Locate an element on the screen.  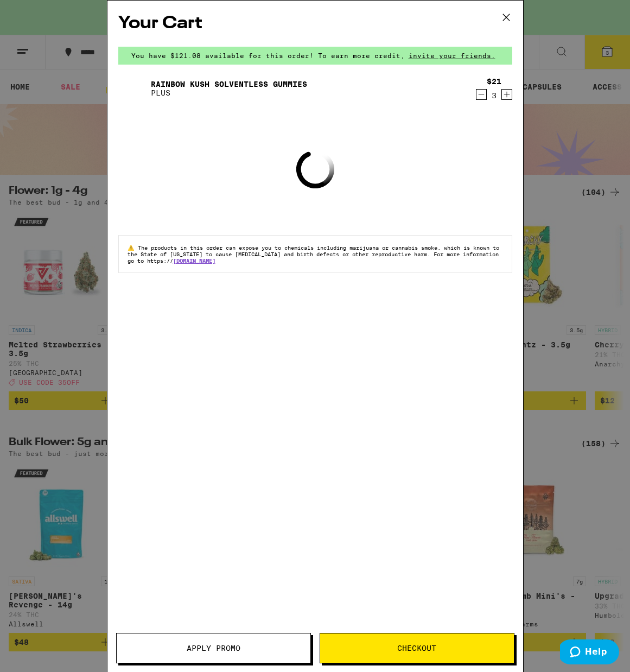
span: Apply Promo is located at coordinates (213, 648).